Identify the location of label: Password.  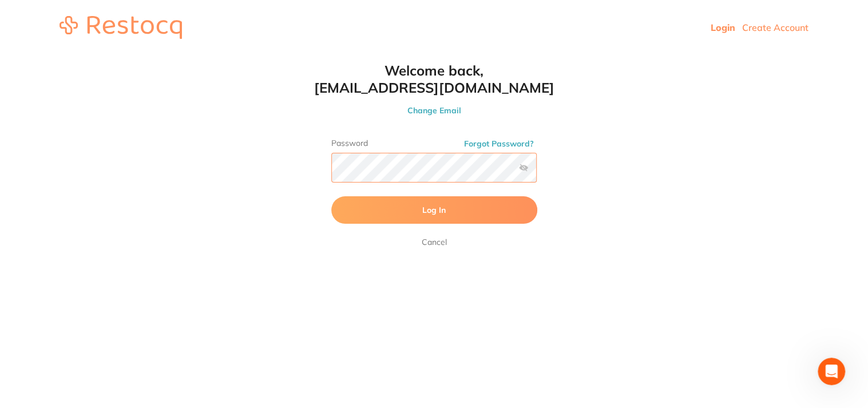
(434, 143).